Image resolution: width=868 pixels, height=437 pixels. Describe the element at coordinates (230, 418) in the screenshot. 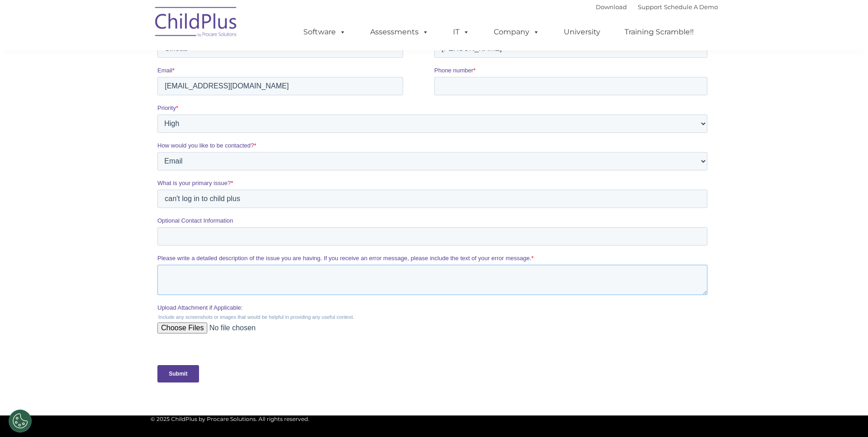

I see `span: © 2025 ChildPlus by Procare Solutions. All rights reserved.` at that location.